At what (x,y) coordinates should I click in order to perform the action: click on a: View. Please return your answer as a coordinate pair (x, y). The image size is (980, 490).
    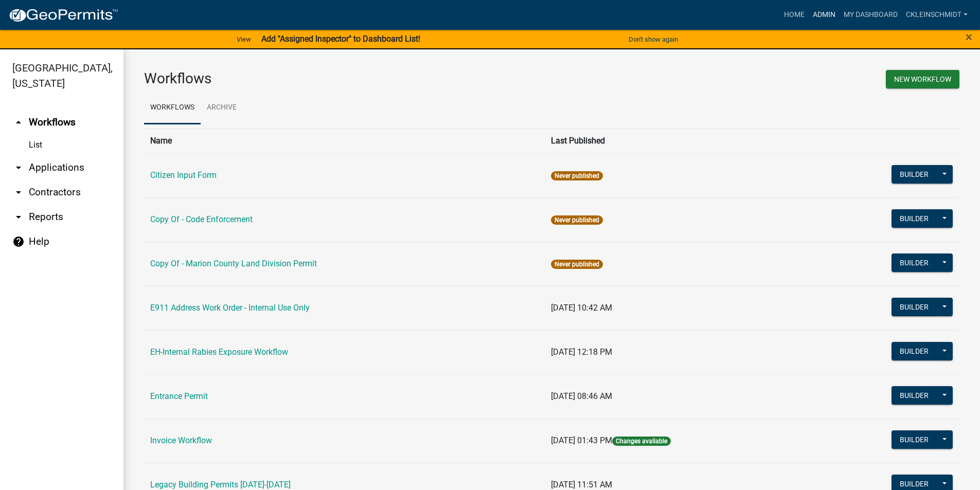
    Looking at the image, I should click on (244, 39).